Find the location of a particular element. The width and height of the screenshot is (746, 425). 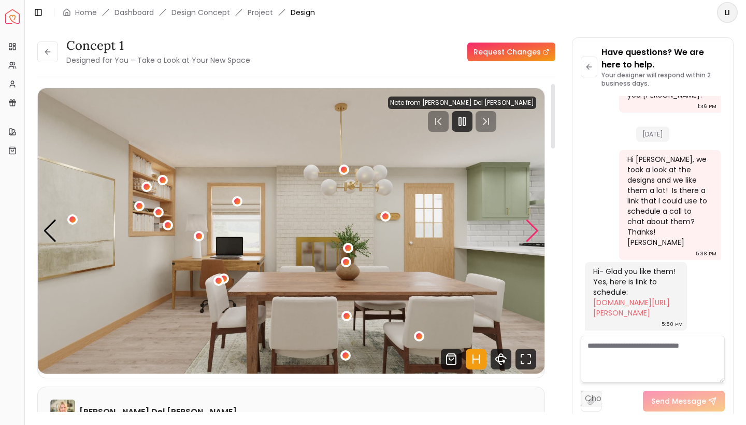

div: Previous slide is located at coordinates (50, 231).